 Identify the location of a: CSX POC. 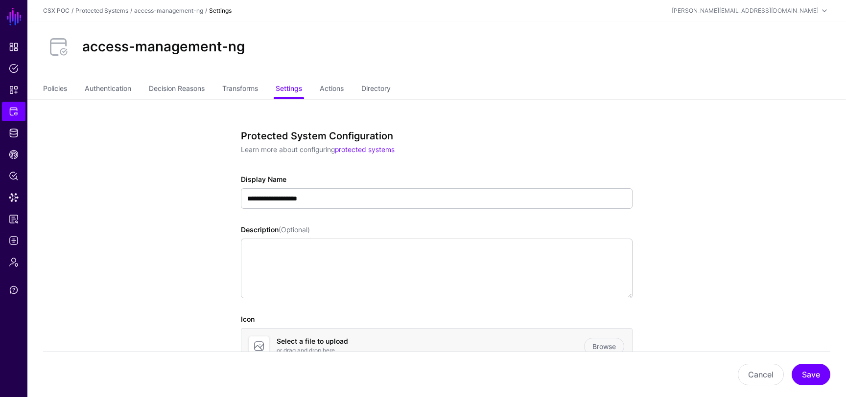
(56, 10).